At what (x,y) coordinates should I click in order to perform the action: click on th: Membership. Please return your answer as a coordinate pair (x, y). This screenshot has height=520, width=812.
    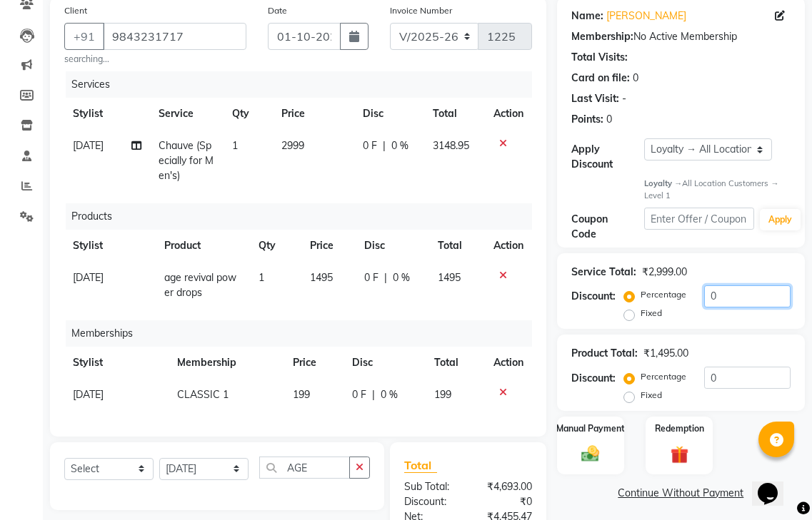
    Looking at the image, I should click on (226, 362).